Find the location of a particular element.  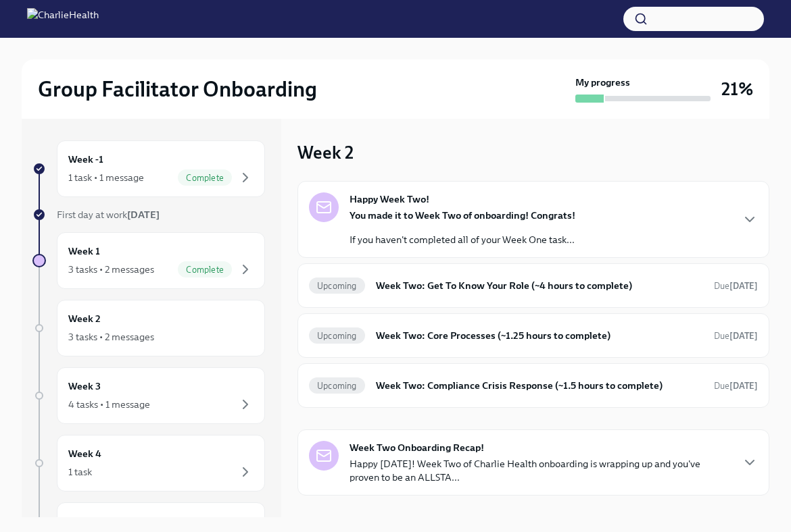

h6: Week Two: Core Processes (~1.25 hours to complete) is located at coordinates (539, 336).